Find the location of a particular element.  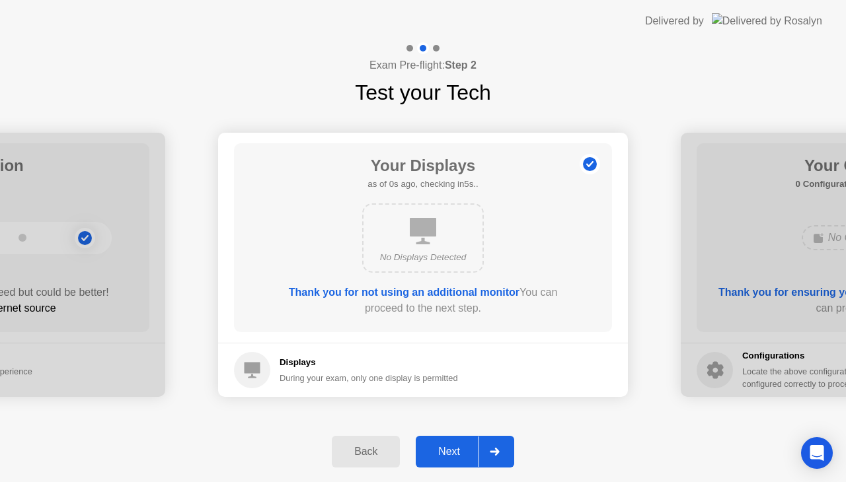

button: Next is located at coordinates (464, 452).